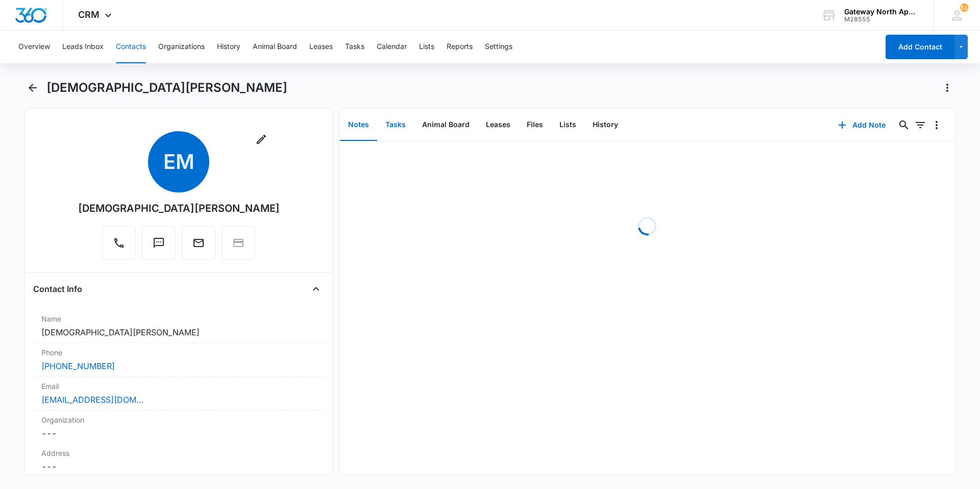 This screenshot has width=980, height=489. What do you see at coordinates (119, 242) in the screenshot?
I see `button: Call` at bounding box center [119, 242].